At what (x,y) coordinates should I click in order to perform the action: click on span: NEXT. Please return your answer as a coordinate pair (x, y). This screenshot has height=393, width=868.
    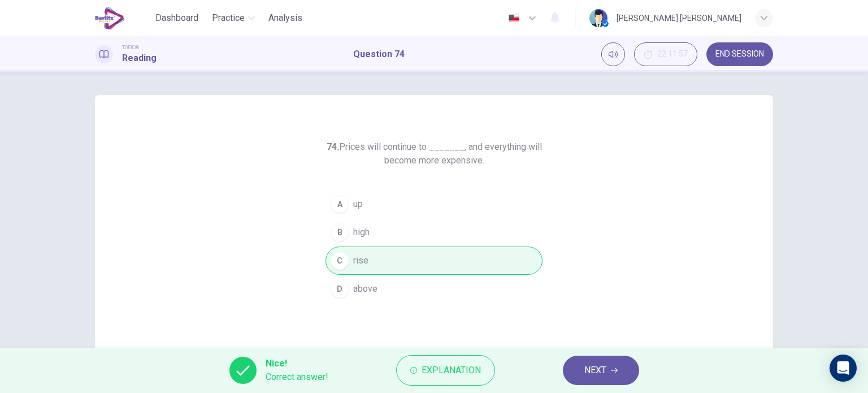
    Looking at the image, I should click on (595, 370).